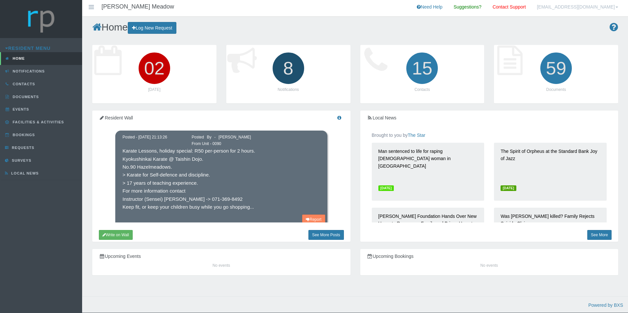 The width and height of the screenshot is (628, 313). I want to click on a: 59 Documents, so click(556, 74).